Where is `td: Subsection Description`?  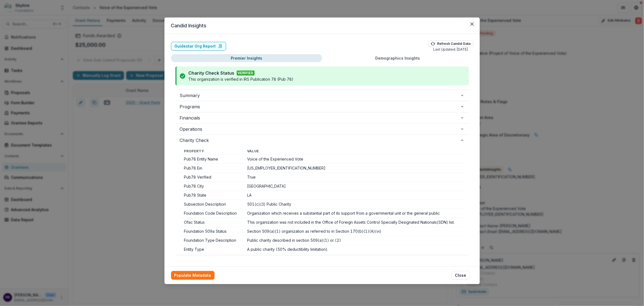
td: Subsection Description is located at coordinates (211, 205).